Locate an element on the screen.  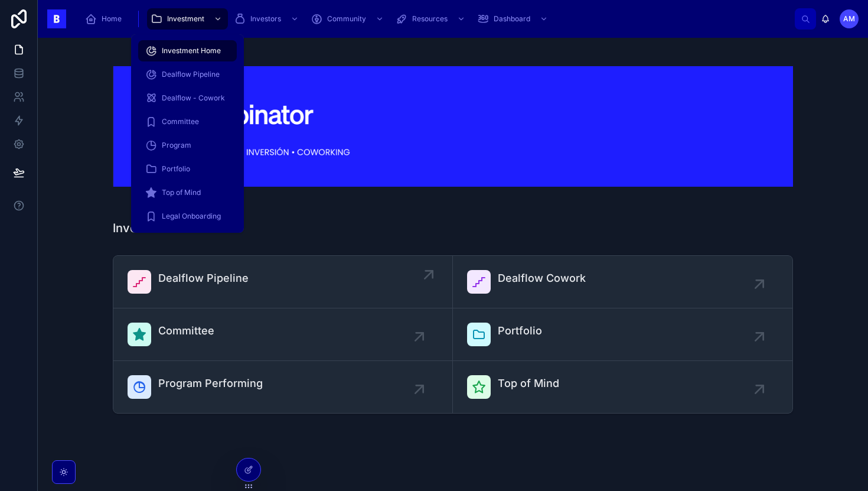
a: Program Performing is located at coordinates (283, 387).